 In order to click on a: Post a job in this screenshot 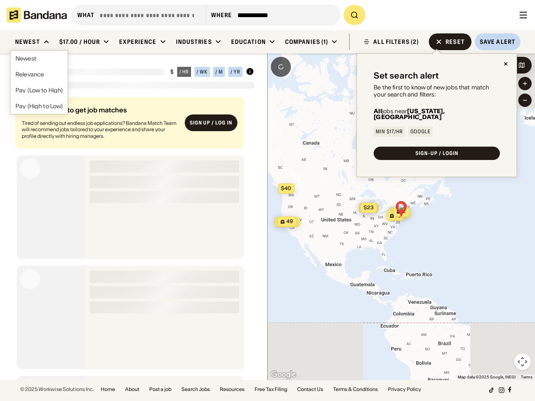, I will do `click(160, 390)`.